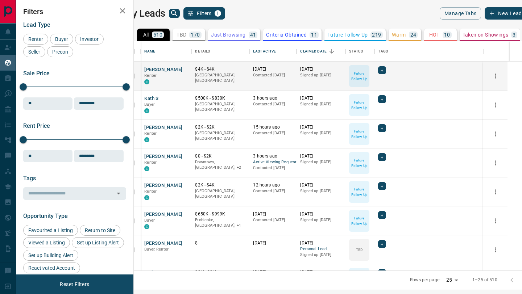  What do you see at coordinates (273, 127) in the screenshot?
I see `p: 15 hours ago` at bounding box center [273, 127].